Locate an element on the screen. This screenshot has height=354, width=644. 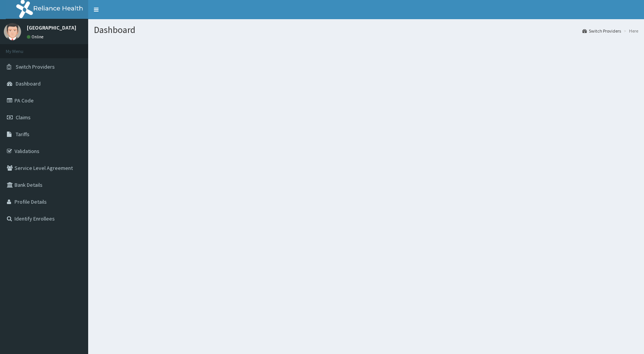
span: Tariffs is located at coordinates (22, 134).